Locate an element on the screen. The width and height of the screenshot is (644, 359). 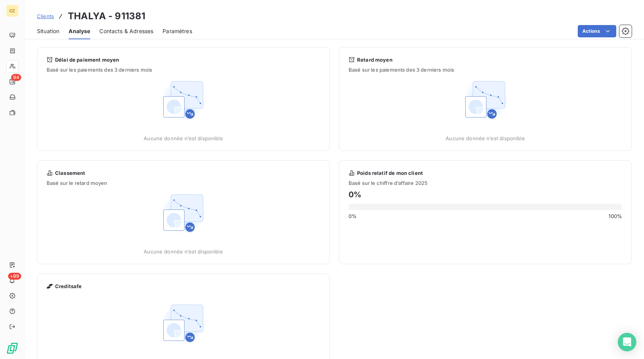
span: Clients is located at coordinates (45, 16).